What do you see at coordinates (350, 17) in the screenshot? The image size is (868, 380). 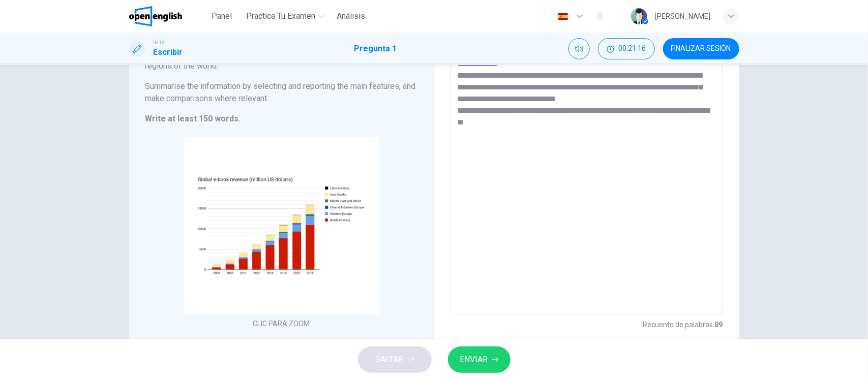 I see `button: Análisis` at bounding box center [350, 17].